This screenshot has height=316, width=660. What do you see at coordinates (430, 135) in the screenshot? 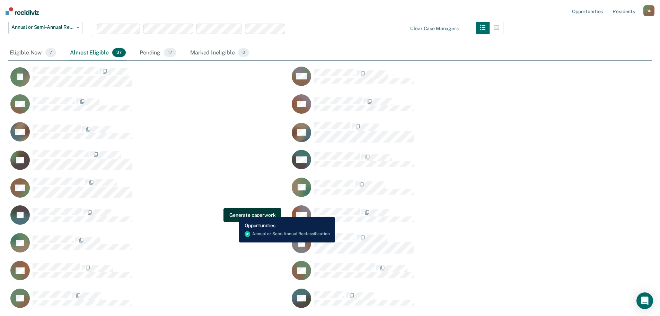
I see `div: CaseloadOpportunityCell-34551` at bounding box center [430, 135].